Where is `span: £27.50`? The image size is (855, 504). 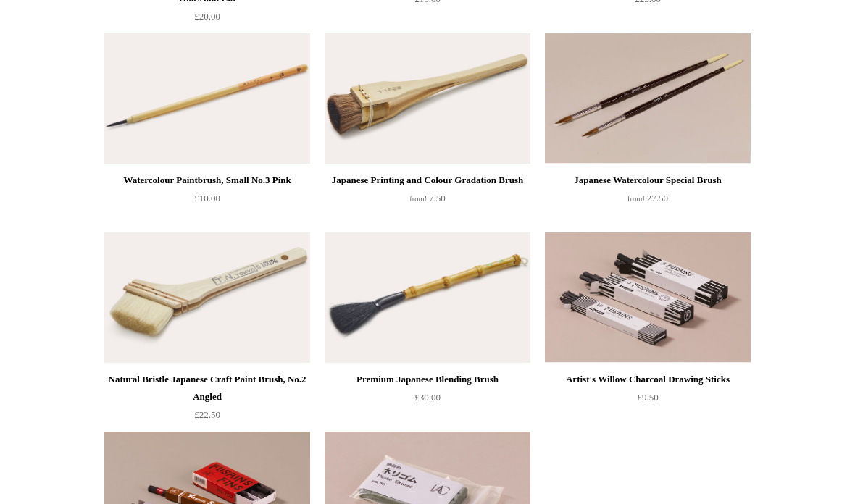
span: £27.50 is located at coordinates (647, 198).